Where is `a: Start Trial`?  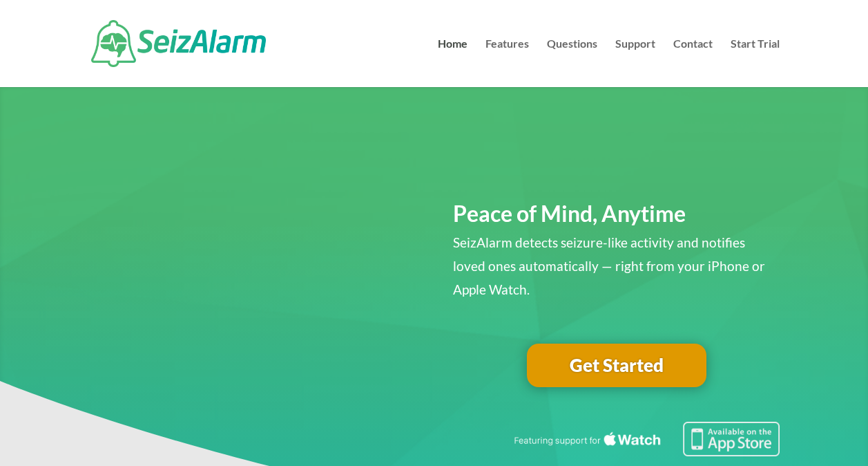
a: Start Trial is located at coordinates (755, 63).